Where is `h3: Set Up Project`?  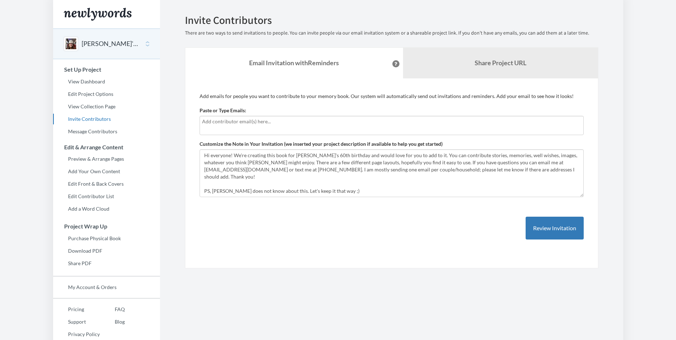
h3: Set Up Project is located at coordinates (107, 69).